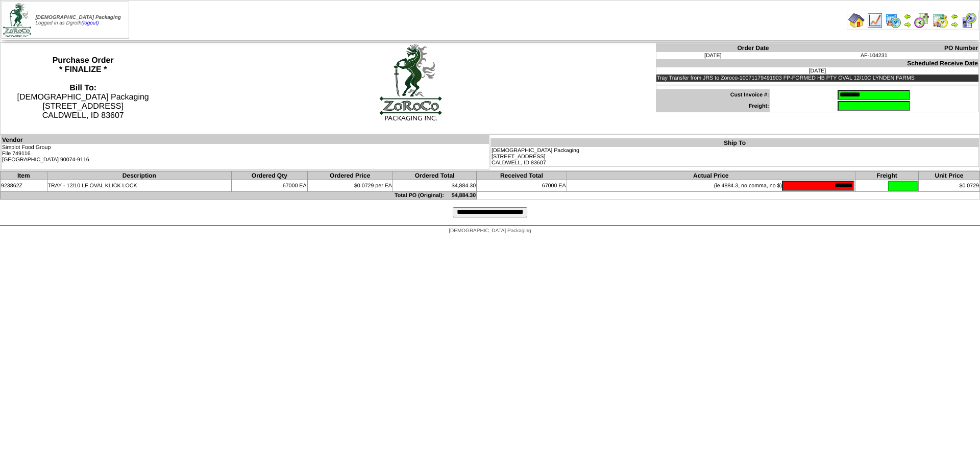  Describe the element at coordinates (712, 106) in the screenshot. I see `td: Freight:` at that location.